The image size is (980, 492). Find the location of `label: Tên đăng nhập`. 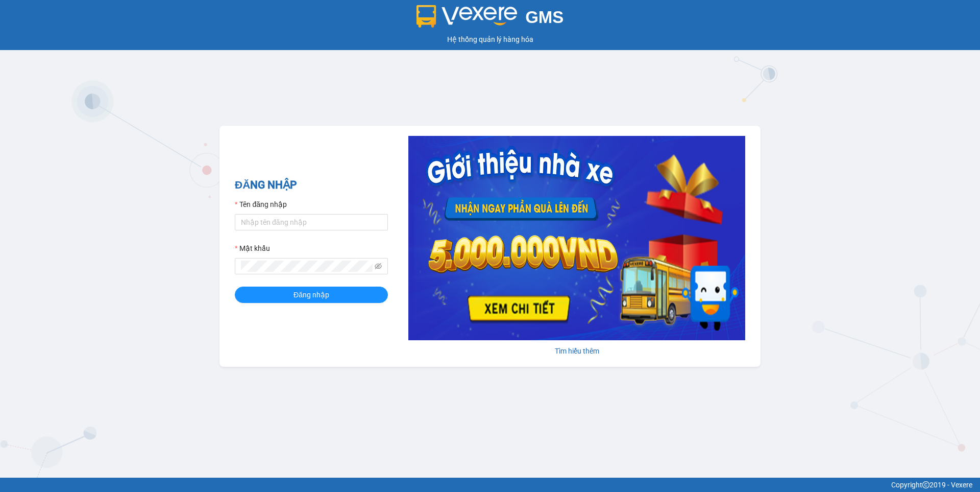

label: Tên đăng nhập is located at coordinates (261, 204).